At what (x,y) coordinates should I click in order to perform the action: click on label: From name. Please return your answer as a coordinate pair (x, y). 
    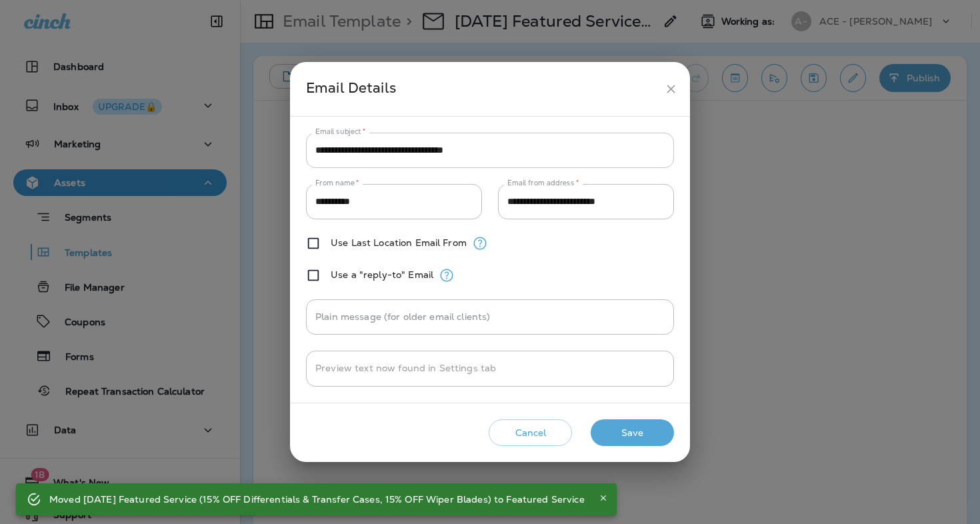
    Looking at the image, I should click on (337, 182).